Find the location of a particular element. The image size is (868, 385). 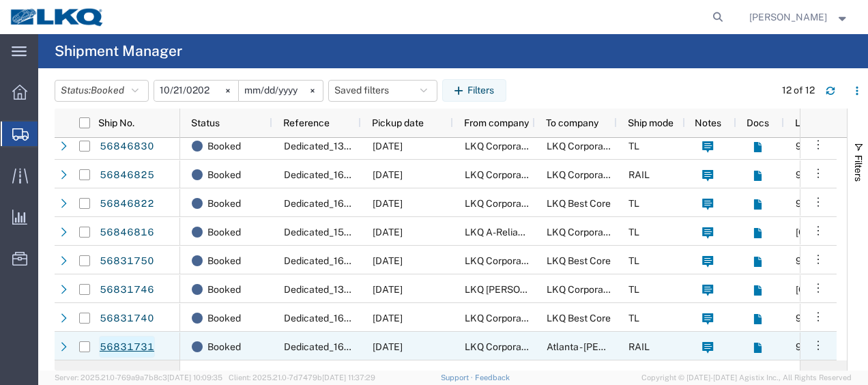

span: Client: 2025.21.0-7d7479b is located at coordinates (302, 378).